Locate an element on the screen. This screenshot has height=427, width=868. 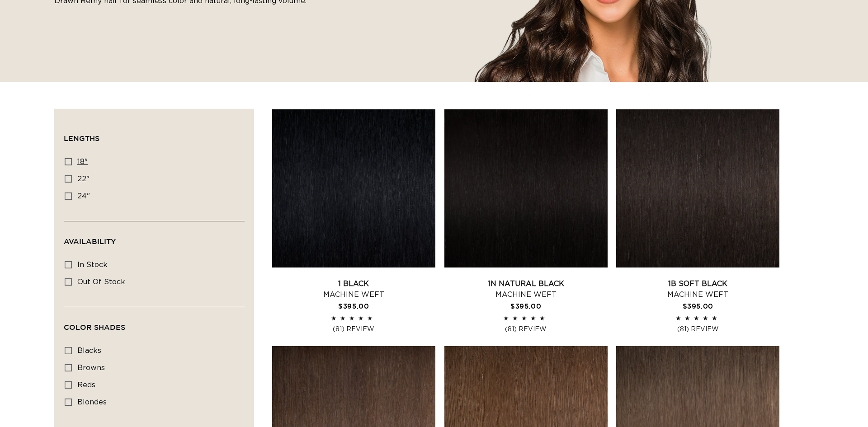
span: 22" is located at coordinates (83, 179).